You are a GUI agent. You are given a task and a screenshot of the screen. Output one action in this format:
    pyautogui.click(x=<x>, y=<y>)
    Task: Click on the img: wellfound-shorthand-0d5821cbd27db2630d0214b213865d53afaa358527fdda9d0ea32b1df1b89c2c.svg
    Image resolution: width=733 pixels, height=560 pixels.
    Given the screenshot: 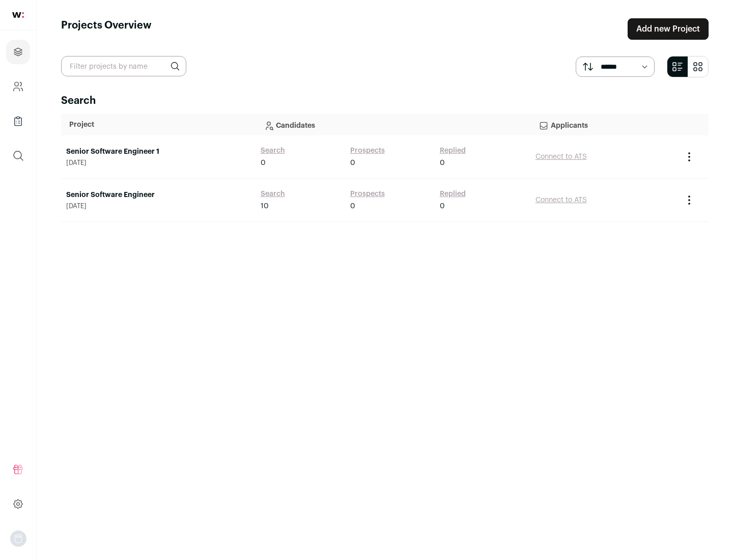 What is the action you would take?
    pyautogui.click(x=18, y=15)
    